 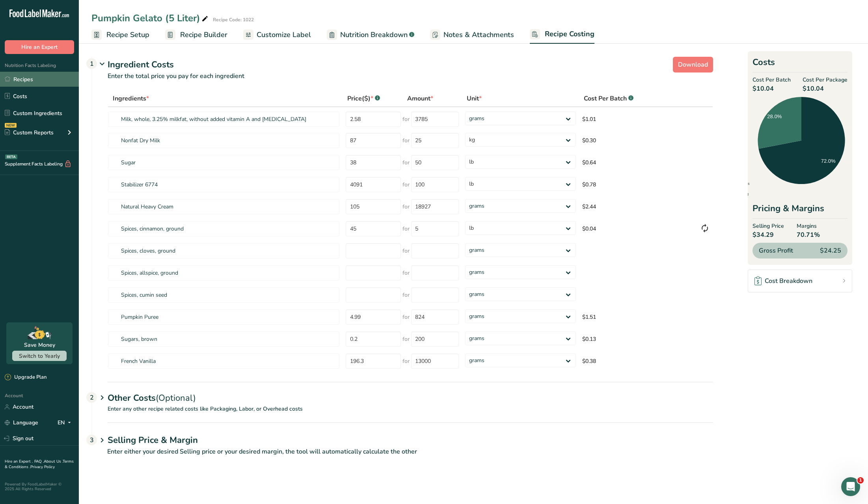 I want to click on td: $0.64, so click(x=637, y=163).